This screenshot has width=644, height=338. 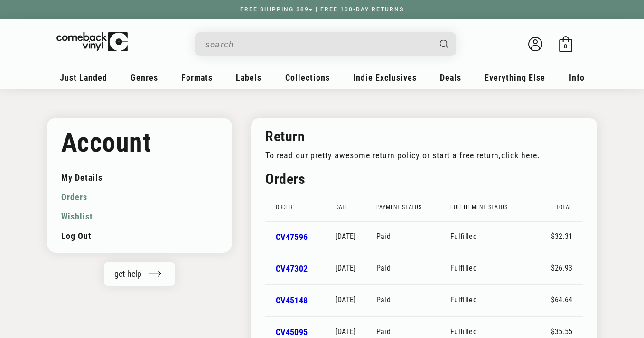 What do you see at coordinates (565, 46) in the screenshot?
I see `span: 0` at bounding box center [565, 46].